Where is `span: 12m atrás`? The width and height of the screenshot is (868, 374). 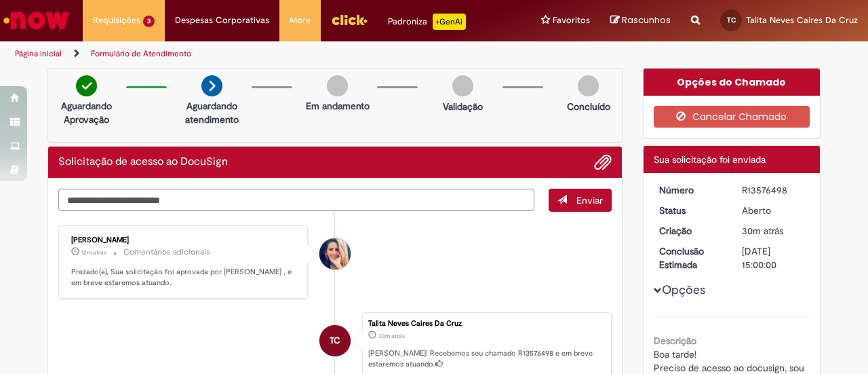
span: 12m atrás is located at coordinates (93, 252).